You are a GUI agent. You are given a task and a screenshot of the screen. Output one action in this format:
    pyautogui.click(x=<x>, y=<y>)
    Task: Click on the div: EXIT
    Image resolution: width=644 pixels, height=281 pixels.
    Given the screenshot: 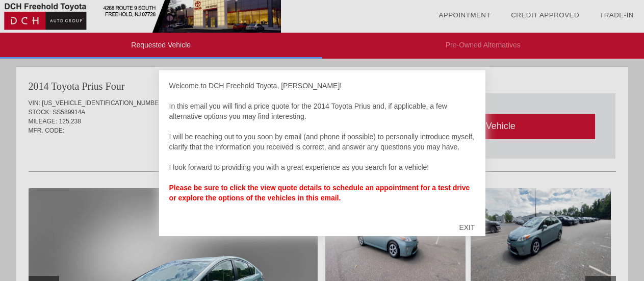 What is the action you would take?
    pyautogui.click(x=467, y=228)
    